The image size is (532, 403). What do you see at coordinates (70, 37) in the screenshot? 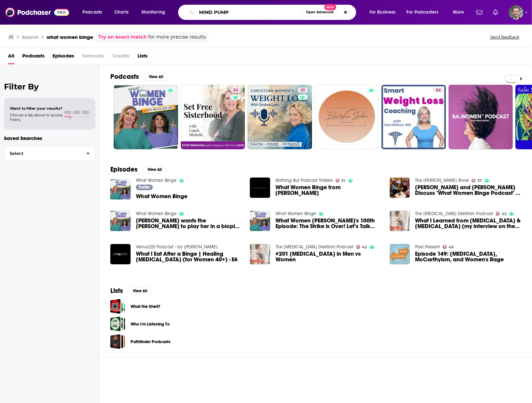
I see `h3: what women binge` at bounding box center [70, 37].